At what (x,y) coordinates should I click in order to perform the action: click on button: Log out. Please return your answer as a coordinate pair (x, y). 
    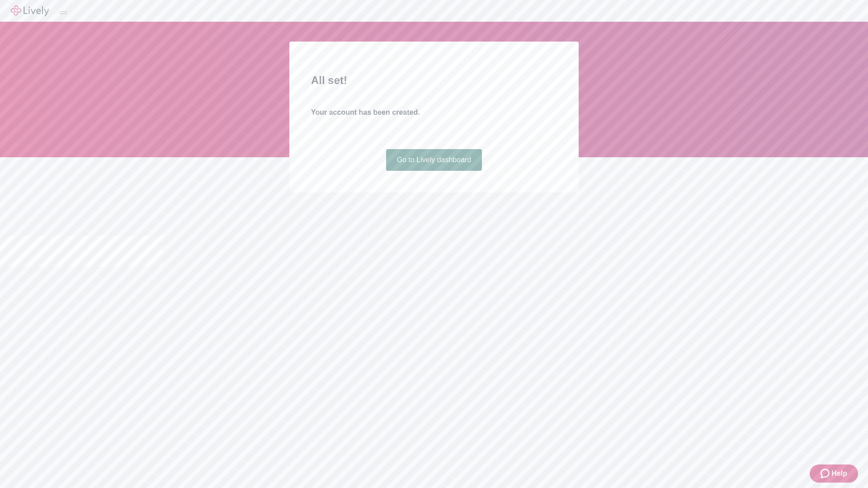
    Looking at the image, I should click on (64, 13).